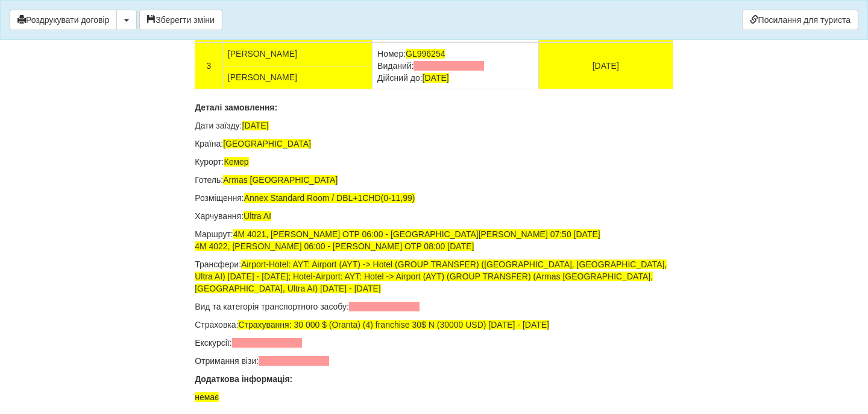  I want to click on button: Зберегти зміни, so click(181, 20).